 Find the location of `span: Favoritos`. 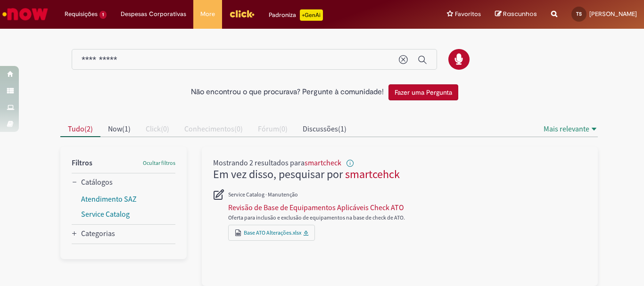

span: Favoritos is located at coordinates (467, 14).